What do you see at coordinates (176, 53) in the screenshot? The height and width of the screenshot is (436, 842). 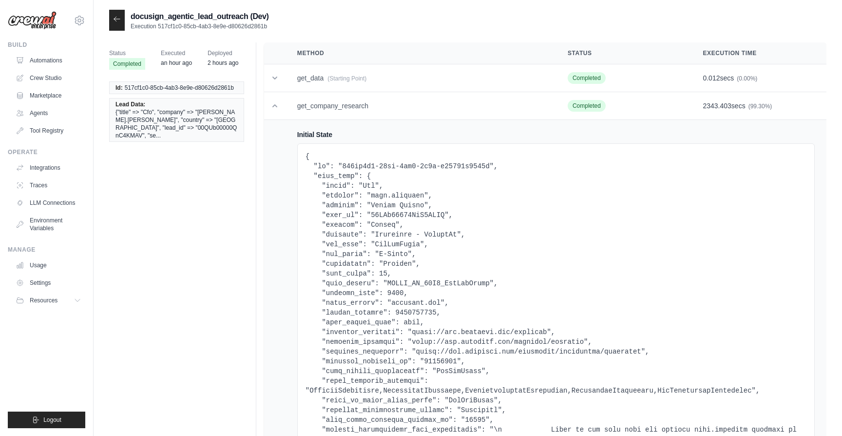 I see `span: Executed` at bounding box center [176, 53].